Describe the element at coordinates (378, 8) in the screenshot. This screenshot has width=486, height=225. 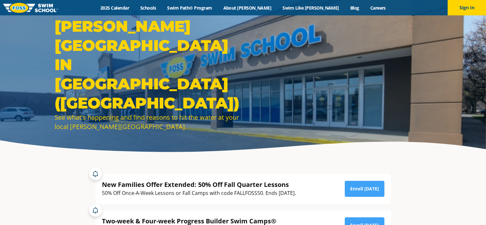
I see `a: Careers` at that location.